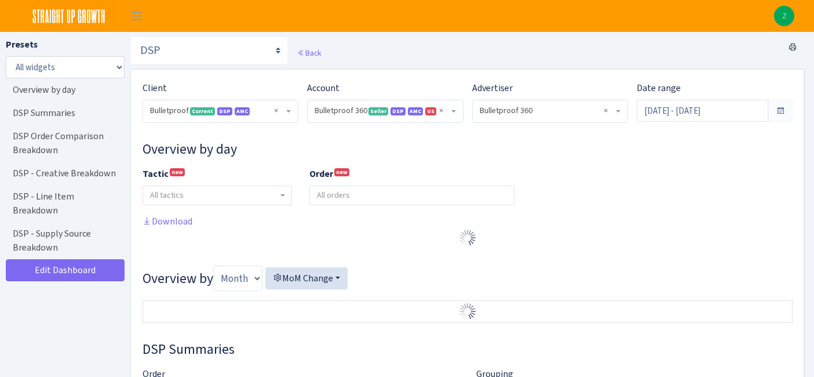  Describe the element at coordinates (168, 221) in the screenshot. I see `a: Download` at that location.